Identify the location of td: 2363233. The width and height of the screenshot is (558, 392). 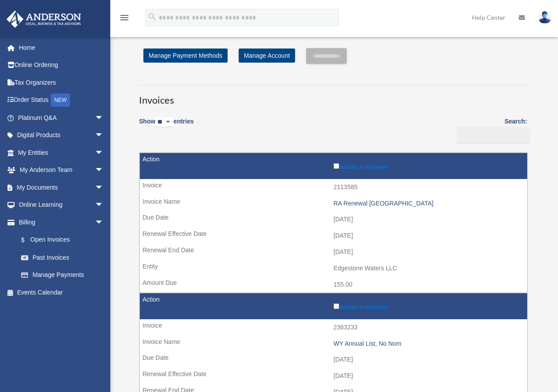
(333, 328).